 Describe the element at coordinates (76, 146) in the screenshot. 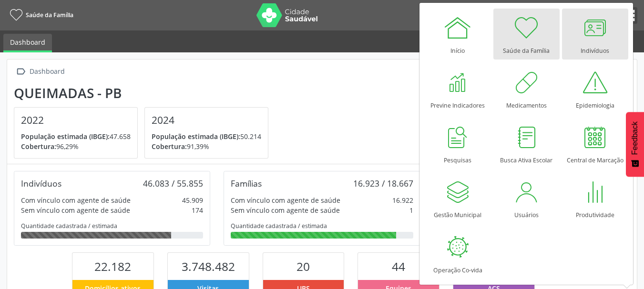

I see `p: 96,29%` at that location.